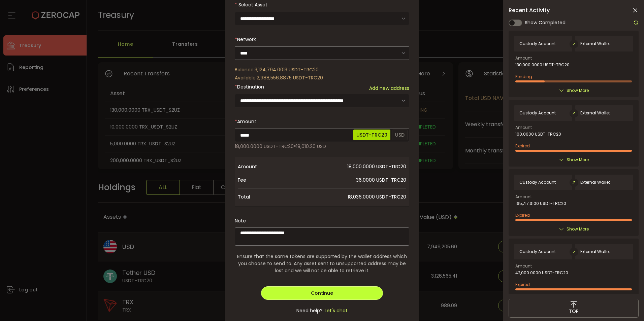 Image resolution: width=644 pixels, height=321 pixels. I want to click on span: Recent Activity, so click(529, 10).